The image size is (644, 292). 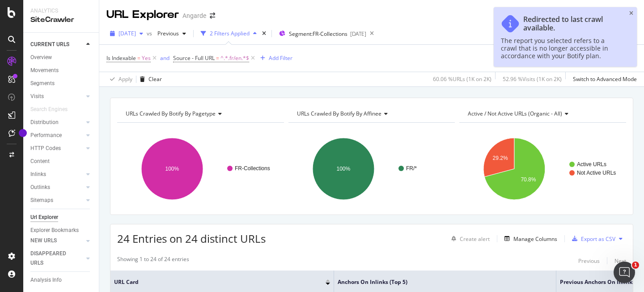 I want to click on h4: URLs Crawled By Botify By affinee, so click(x=371, y=114).